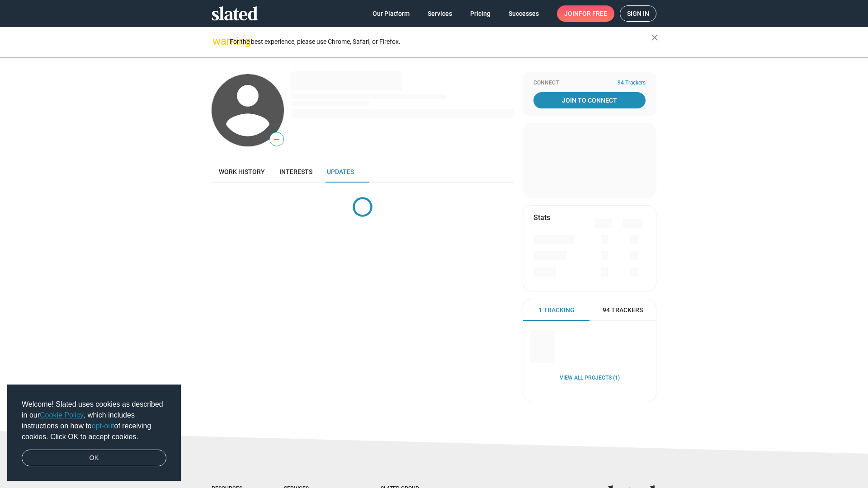 The image size is (868, 488). What do you see at coordinates (391, 14) in the screenshot?
I see `a: Our Platform` at bounding box center [391, 14].